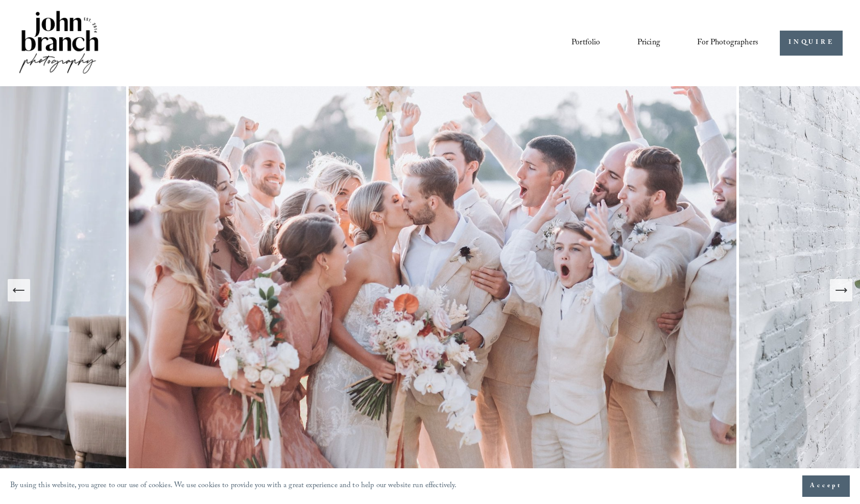 Image resolution: width=860 pixels, height=504 pixels. Describe the element at coordinates (586, 43) in the screenshot. I see `a: Portfolio` at that location.